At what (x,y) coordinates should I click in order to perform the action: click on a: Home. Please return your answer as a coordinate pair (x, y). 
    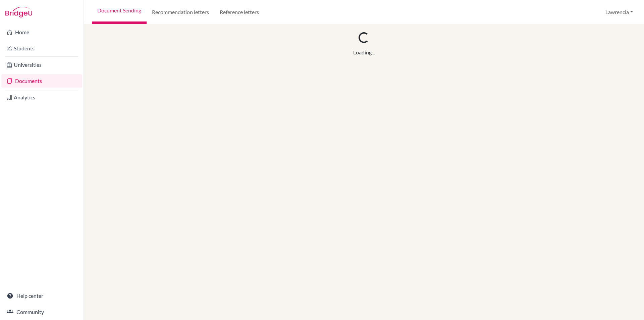
    Looking at the image, I should click on (42, 32).